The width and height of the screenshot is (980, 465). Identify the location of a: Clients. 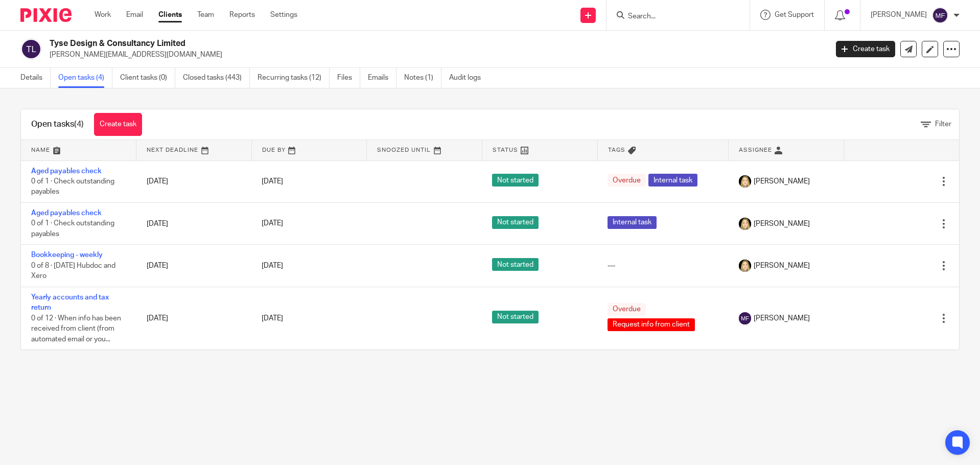
(171, 15).